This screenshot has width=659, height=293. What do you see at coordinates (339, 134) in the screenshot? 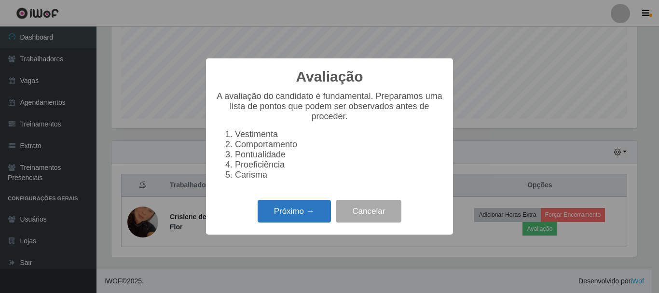
I see `li: Vestimenta` at bounding box center [339, 134].